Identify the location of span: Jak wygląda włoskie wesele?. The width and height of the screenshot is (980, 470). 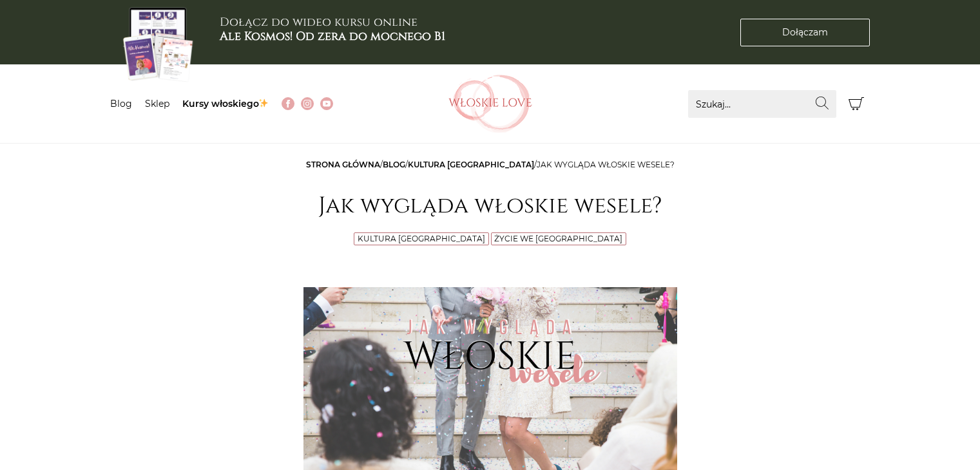
(605, 164).